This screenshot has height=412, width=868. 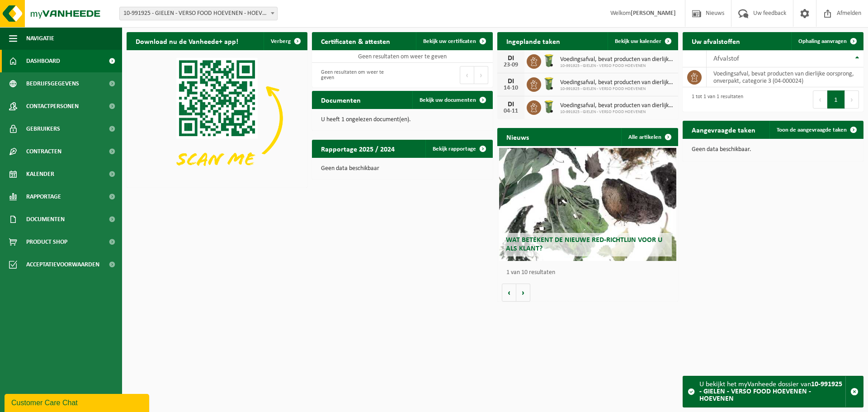 I want to click on div: U bekijkt het myVanheede dossier van, so click(x=772, y=392).